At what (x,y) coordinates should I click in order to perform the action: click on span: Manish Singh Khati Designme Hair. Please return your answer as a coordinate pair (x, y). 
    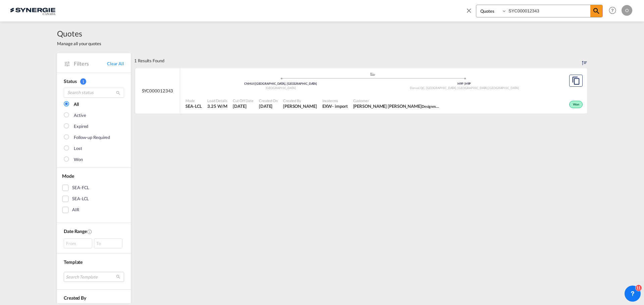
    Looking at the image, I should click on (397, 106).